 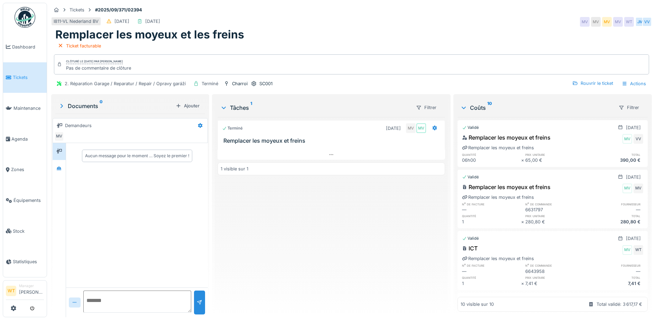 What do you see at coordinates (28, 139) in the screenshot?
I see `span: Agenda` at bounding box center [28, 139].